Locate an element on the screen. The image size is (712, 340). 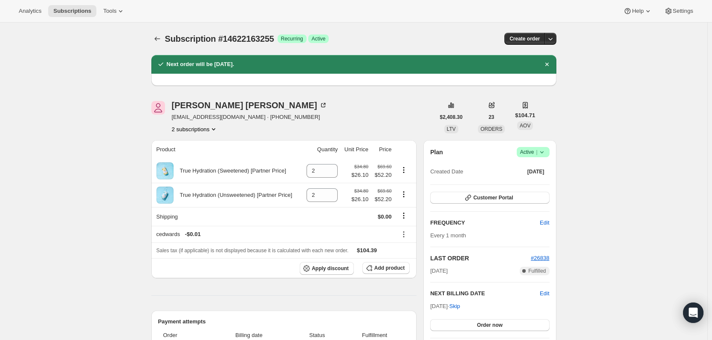
span: Customer Portal is located at coordinates (493, 198).